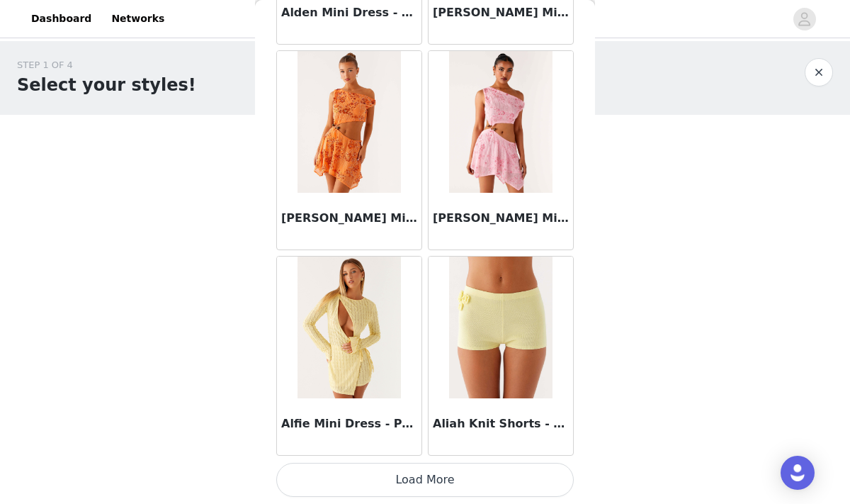  I want to click on a: Dashboard, so click(61, 18).